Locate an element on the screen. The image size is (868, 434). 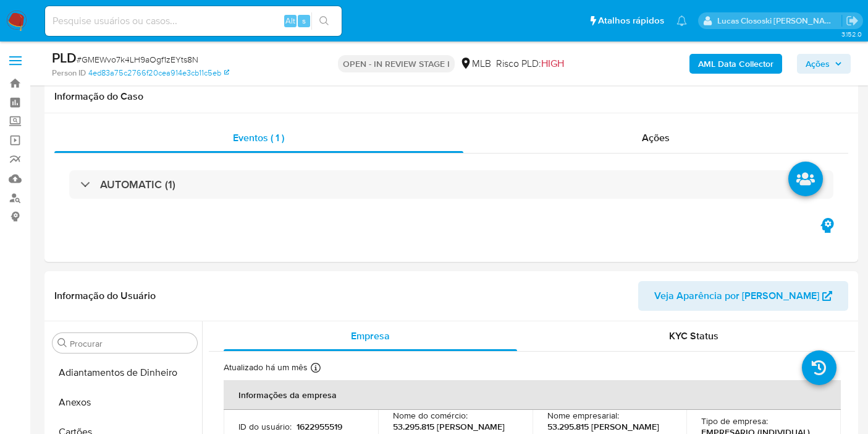
p: OPEN - IN REVIEW STAGE I is located at coordinates (396, 64).